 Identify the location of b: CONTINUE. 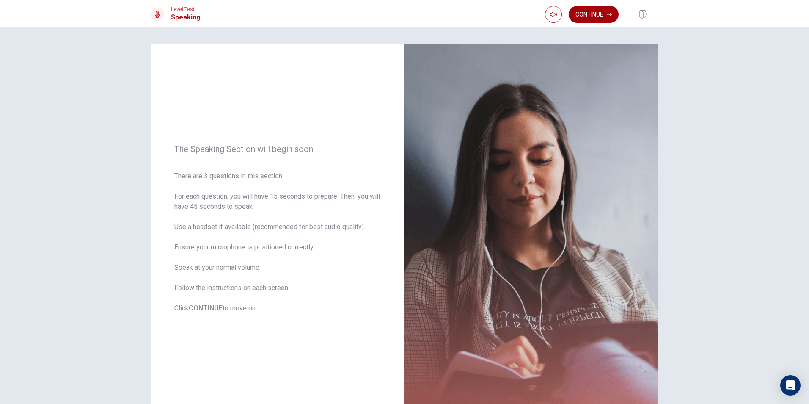
(206, 308).